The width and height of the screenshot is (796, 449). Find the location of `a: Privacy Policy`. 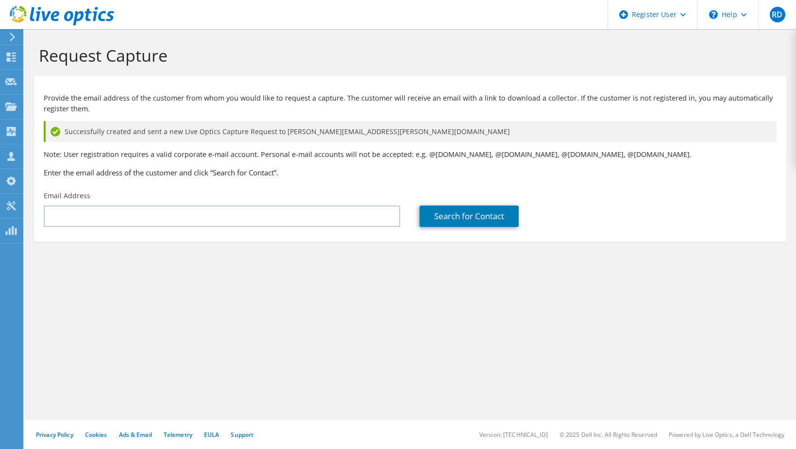

a: Privacy Policy is located at coordinates (54, 434).